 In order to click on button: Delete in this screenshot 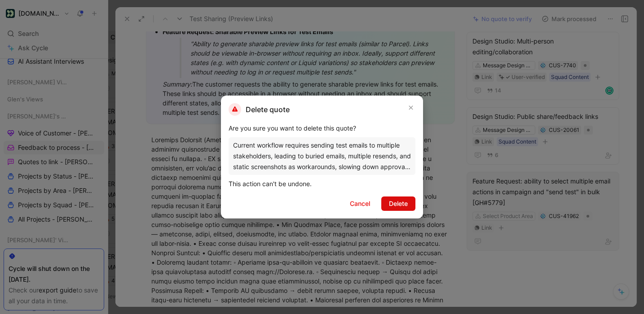, I will do `click(398, 204)`.